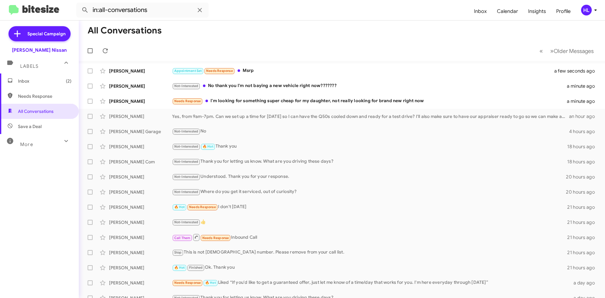 This screenshot has width=605, height=298. Describe the element at coordinates (29, 66) in the screenshot. I see `span: Labels` at that location.